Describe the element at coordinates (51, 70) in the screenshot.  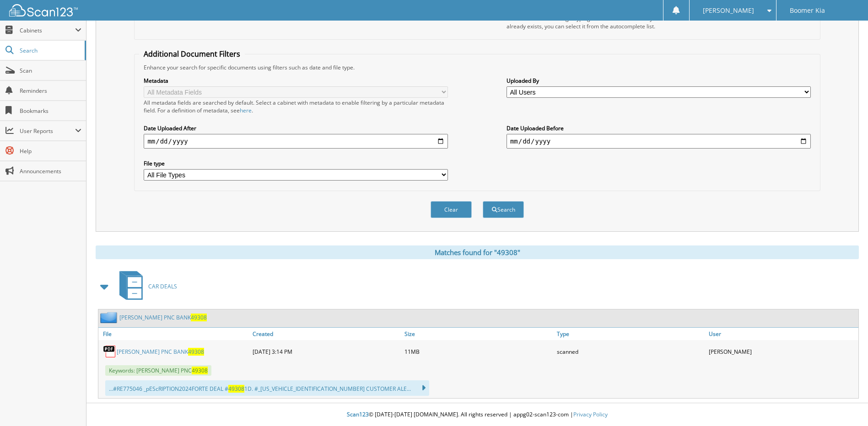
I see `span: Scan` at that location.